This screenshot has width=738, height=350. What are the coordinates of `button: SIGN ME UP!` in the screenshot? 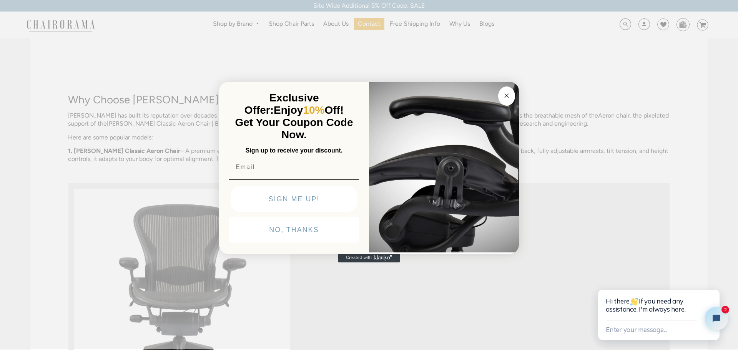 It's located at (294, 199).